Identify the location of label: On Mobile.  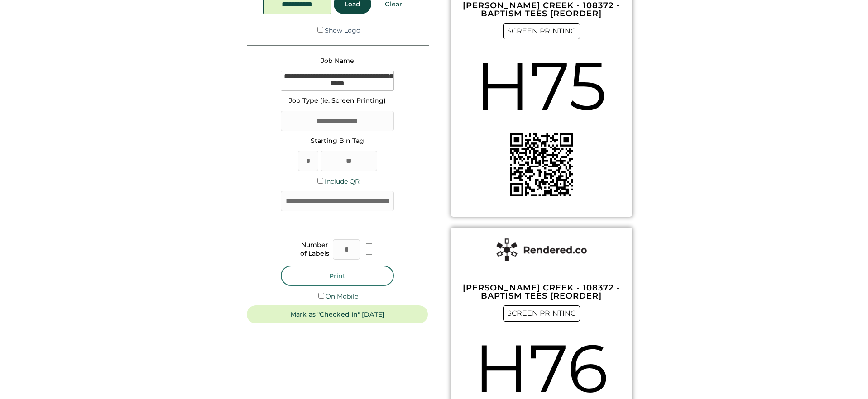
(342, 297).